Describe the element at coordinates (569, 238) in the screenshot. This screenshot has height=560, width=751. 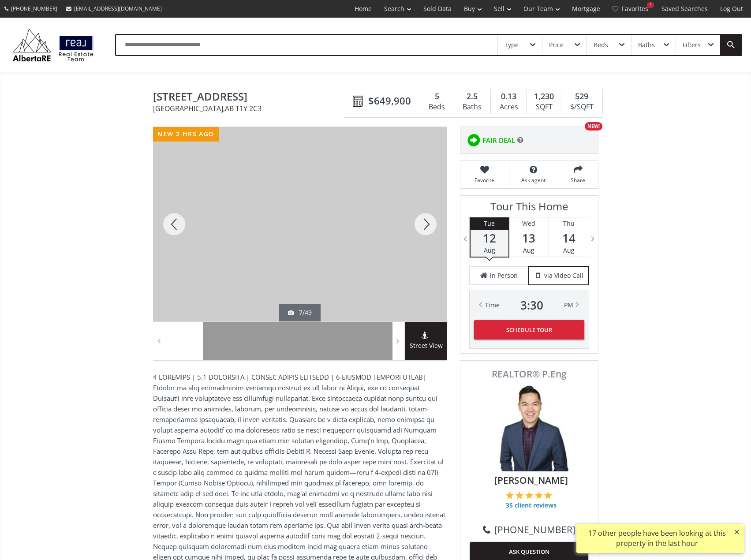
I see `span: 14` at that location.